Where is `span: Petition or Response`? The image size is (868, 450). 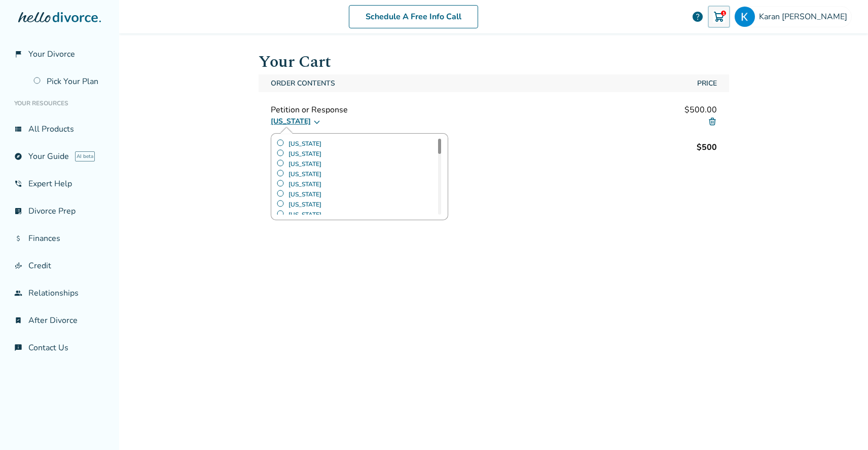
span: Petition or Response is located at coordinates (309, 110).